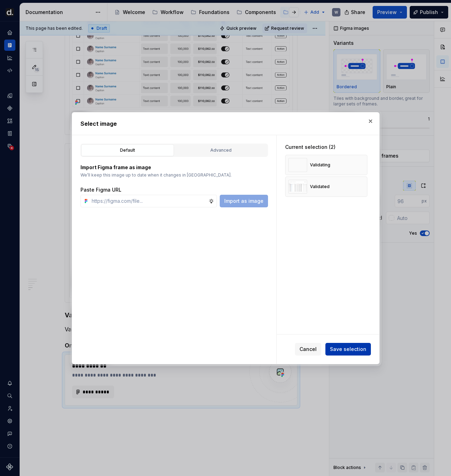 The image size is (451, 476). What do you see at coordinates (308, 349) in the screenshot?
I see `span: Cancel` at bounding box center [308, 349].